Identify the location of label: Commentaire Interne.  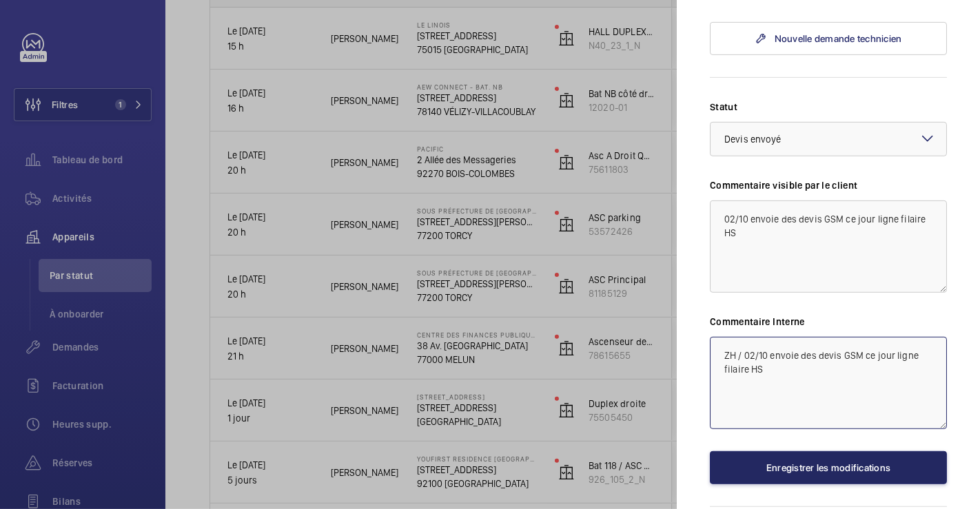
(829, 322).